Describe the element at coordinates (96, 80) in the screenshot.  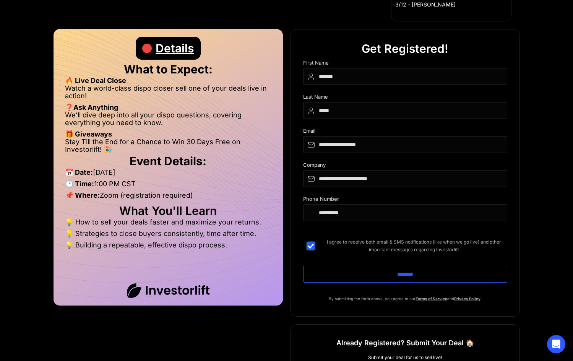
I see `strong: 🔥 Live Deal Close` at that location.